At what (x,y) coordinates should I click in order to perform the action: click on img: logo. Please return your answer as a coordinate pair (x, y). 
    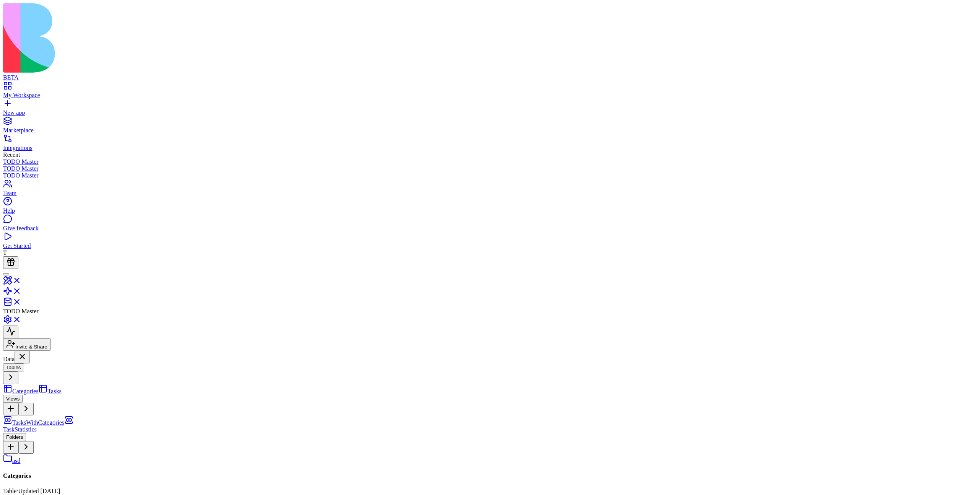
    Looking at the image, I should click on (157, 38).